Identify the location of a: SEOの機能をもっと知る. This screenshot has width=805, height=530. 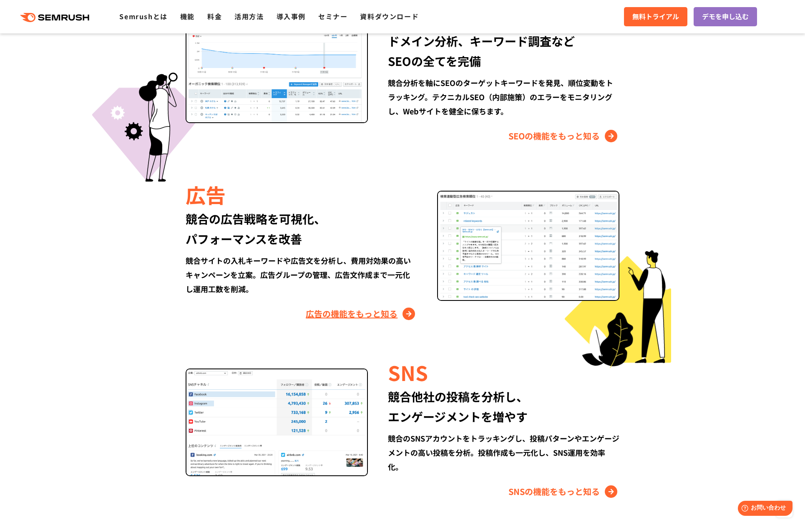
(564, 136).